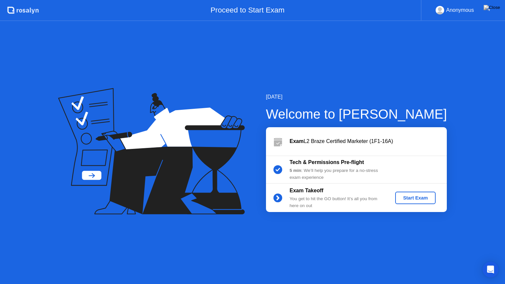  Describe the element at coordinates (415, 198) in the screenshot. I see `button: Start Exam` at that location.